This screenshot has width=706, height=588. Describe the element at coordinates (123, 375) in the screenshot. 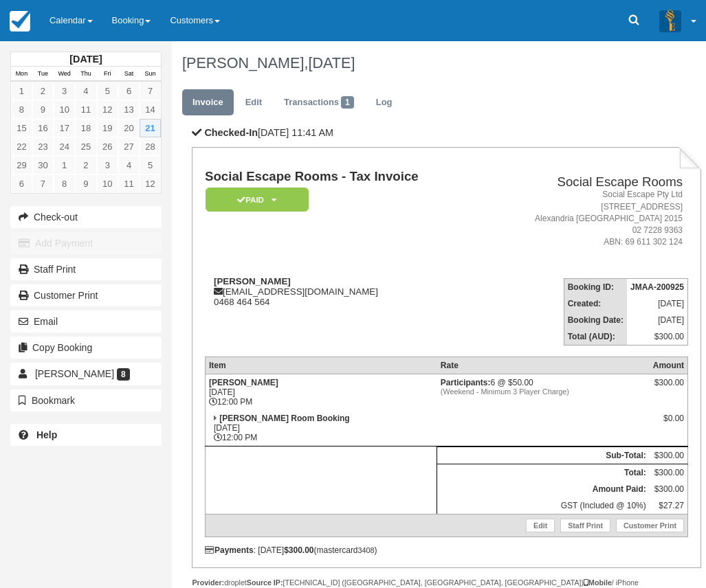

I see `span: 8` at that location.